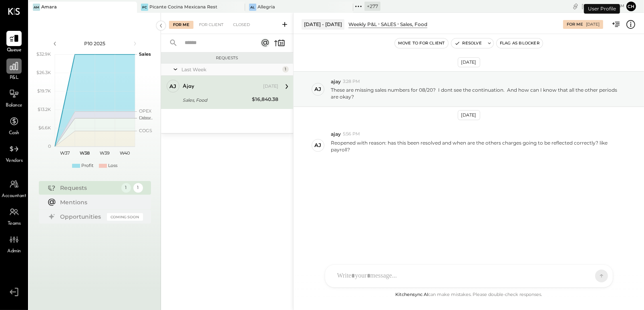 This screenshot has width=644, height=310. What do you see at coordinates (468, 43) in the screenshot?
I see `button: Resolve` at bounding box center [468, 43].